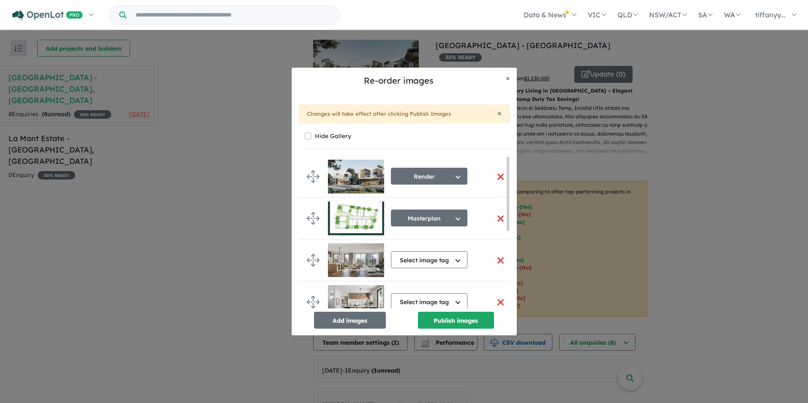 This screenshot has height=403, width=808. What do you see at coordinates (233, 15) in the screenshot?
I see `input: Try estate name, suburb, builder or developer` at bounding box center [233, 15].